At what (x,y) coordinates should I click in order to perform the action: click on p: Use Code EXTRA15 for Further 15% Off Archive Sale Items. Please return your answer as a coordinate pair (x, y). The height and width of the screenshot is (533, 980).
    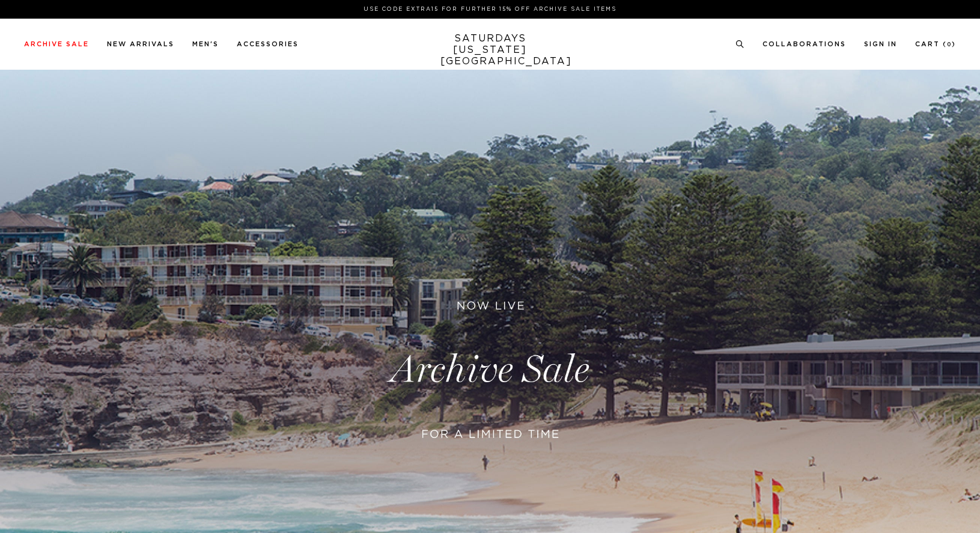
    Looking at the image, I should click on (490, 9).